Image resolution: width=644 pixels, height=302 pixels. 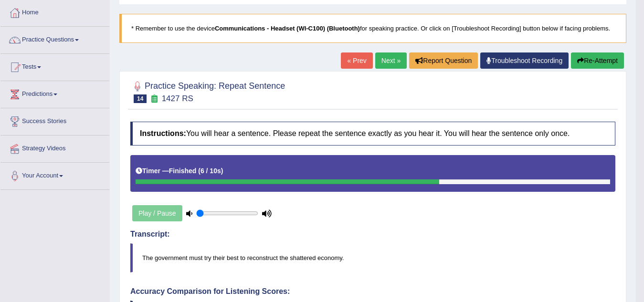 What do you see at coordinates (373, 257) in the screenshot?
I see `blockquote: The government must try their best to reconstruct the shattered economy.` at bounding box center [373, 257].